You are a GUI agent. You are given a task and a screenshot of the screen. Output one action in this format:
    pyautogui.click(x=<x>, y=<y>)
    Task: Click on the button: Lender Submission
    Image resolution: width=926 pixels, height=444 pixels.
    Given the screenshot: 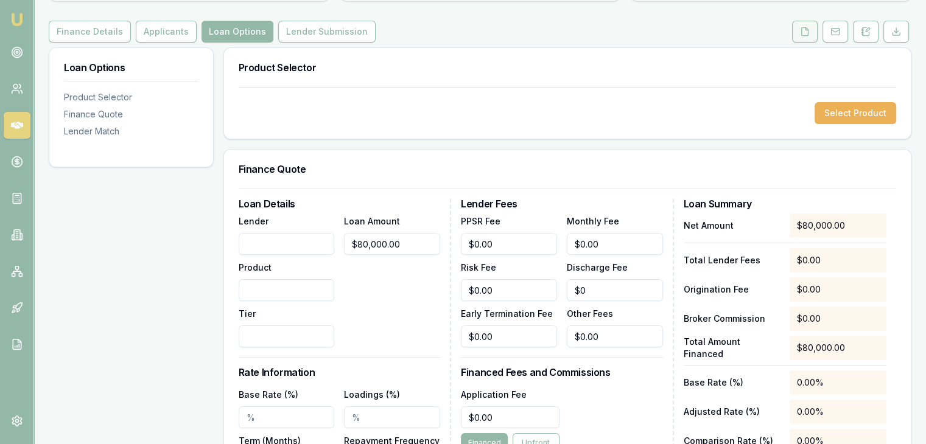 What is the action you would take?
    pyautogui.click(x=327, y=32)
    